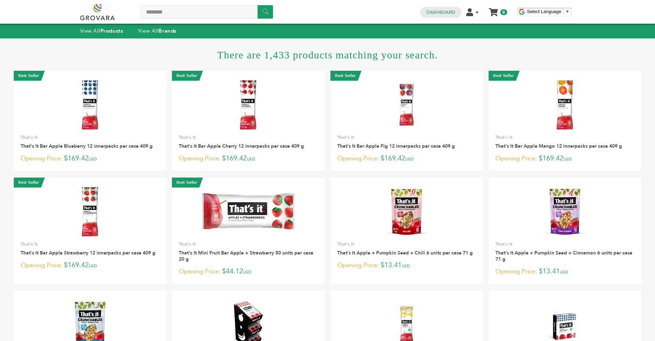  Describe the element at coordinates (249, 212) in the screenshot. I see `img: That's It Mini Fruit Bar Apple + Strawberry 50 units per case 20 g` at that location.